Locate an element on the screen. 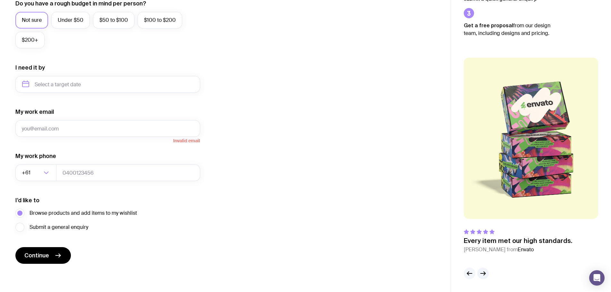  label: I’d like to is located at coordinates (27, 200).